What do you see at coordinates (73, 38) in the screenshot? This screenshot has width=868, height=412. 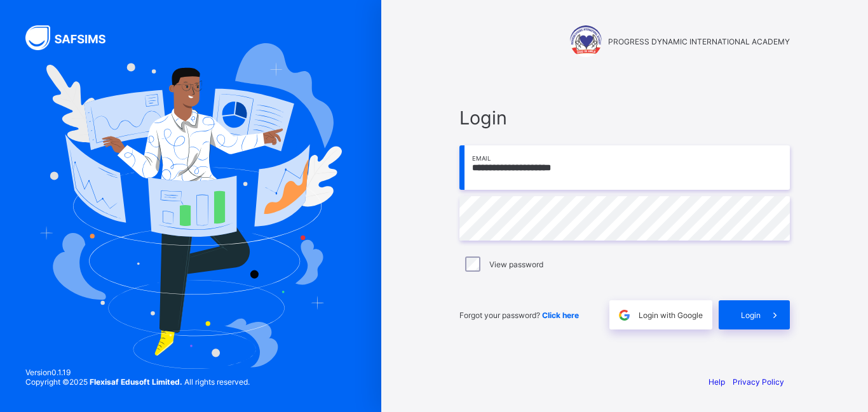 I see `img: SAFSIMS Logo` at bounding box center [73, 38].